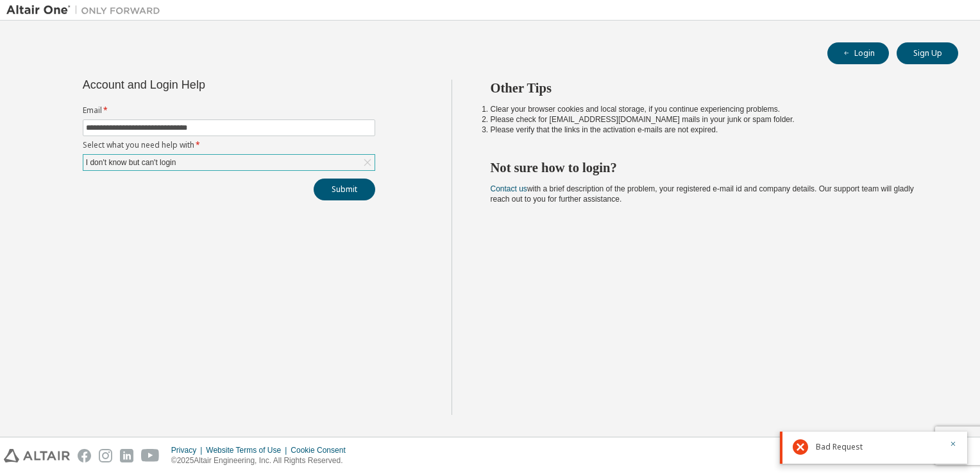  I want to click on div: Account and Login Help, so click(200, 85).